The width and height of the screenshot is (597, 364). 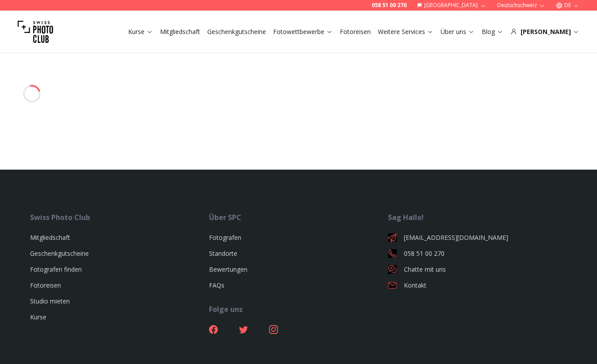 I want to click on a: FAQs, so click(x=216, y=285).